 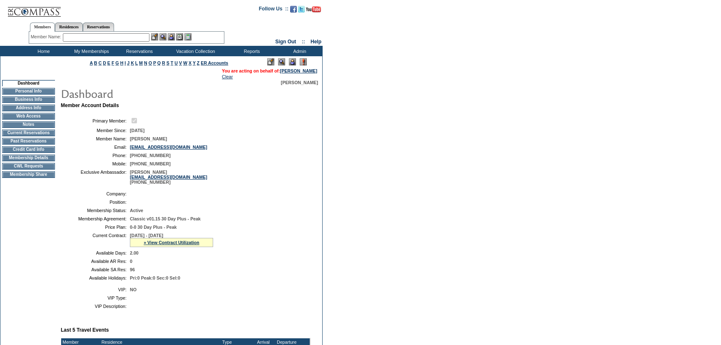 What do you see at coordinates (95, 240) in the screenshot?
I see `td: Current Contract:` at bounding box center [95, 240].